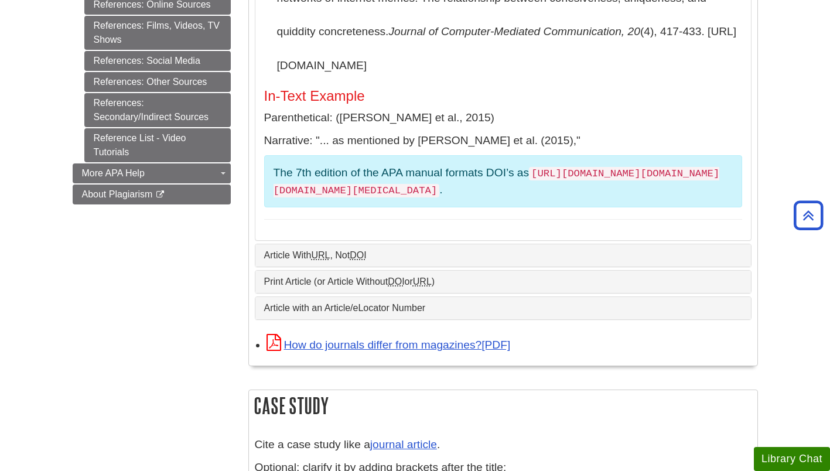 This screenshot has height=471, width=830. Describe the element at coordinates (158, 61) in the screenshot. I see `a: References: Social Media` at that location.